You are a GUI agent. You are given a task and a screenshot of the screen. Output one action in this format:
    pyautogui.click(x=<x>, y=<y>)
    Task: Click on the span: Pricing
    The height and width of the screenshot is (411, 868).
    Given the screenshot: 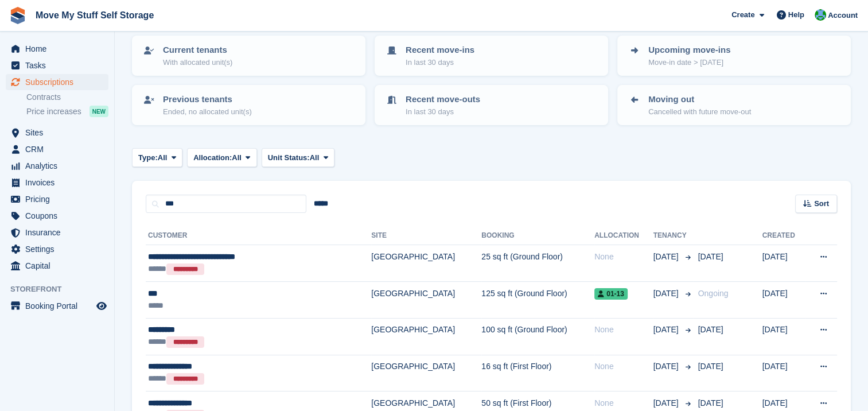 What is the action you would take?
    pyautogui.click(x=60, y=199)
    